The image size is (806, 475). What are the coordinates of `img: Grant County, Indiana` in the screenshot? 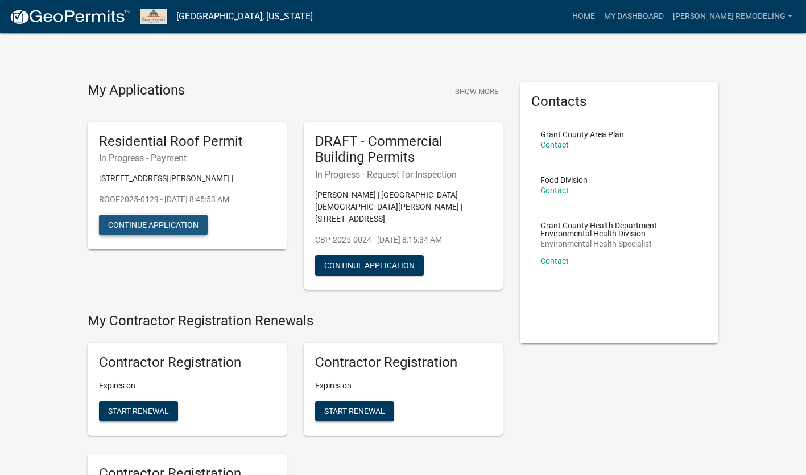 It's located at (154, 16).